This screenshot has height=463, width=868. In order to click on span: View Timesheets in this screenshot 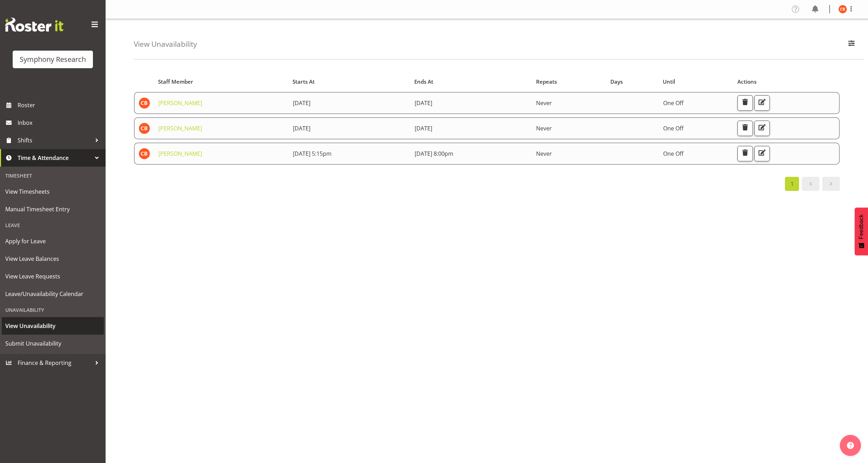, I will do `click(53, 191)`.